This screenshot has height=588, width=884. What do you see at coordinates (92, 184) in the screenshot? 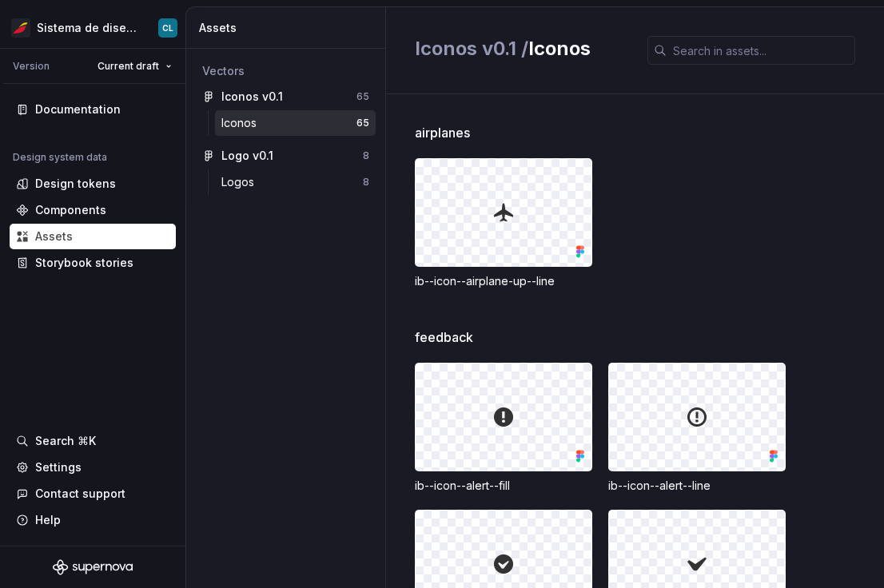
I see `a: Design tokens` at bounding box center [92, 184].